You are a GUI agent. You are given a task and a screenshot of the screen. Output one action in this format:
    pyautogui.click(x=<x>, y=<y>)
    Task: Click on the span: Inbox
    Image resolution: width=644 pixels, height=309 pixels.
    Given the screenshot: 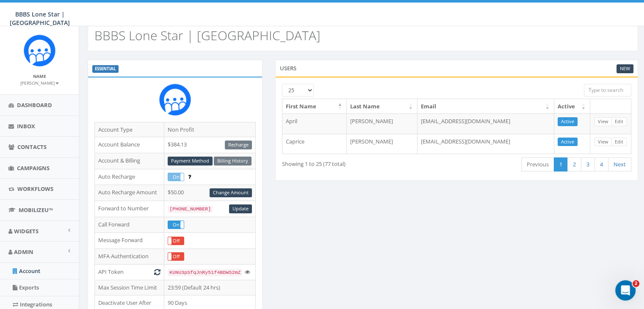 What is the action you would take?
    pyautogui.click(x=26, y=126)
    